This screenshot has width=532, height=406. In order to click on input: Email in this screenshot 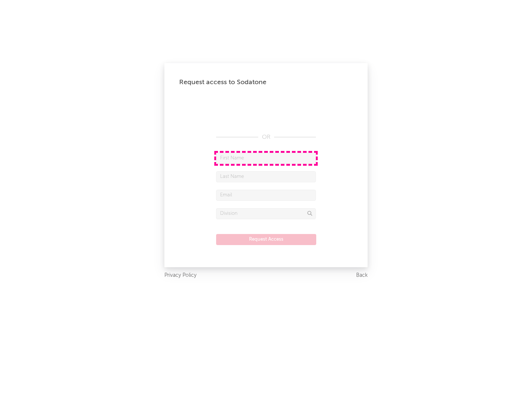, I will do `click(266, 195)`.